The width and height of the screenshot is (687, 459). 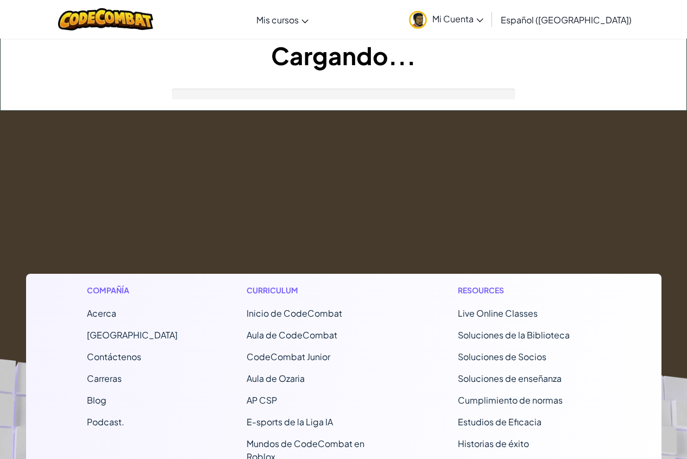 I want to click on a: Live Online Classes, so click(x=497, y=313).